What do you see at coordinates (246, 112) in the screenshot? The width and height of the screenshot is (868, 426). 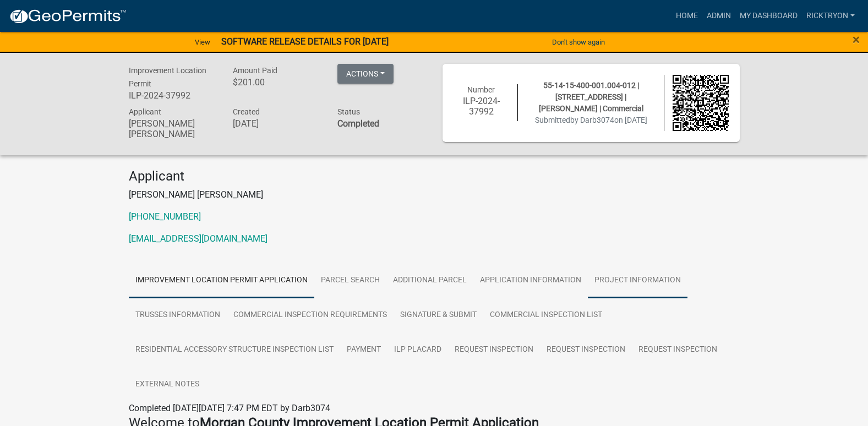 I see `span: Created` at bounding box center [246, 112].